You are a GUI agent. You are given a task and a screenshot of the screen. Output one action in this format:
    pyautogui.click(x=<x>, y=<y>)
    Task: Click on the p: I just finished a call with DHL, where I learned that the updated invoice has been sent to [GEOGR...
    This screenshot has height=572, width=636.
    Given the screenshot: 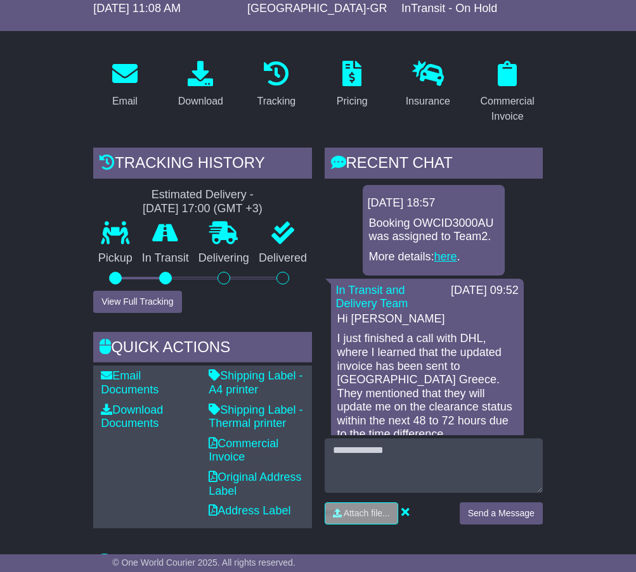 What is the action you would take?
    pyautogui.click(x=427, y=387)
    